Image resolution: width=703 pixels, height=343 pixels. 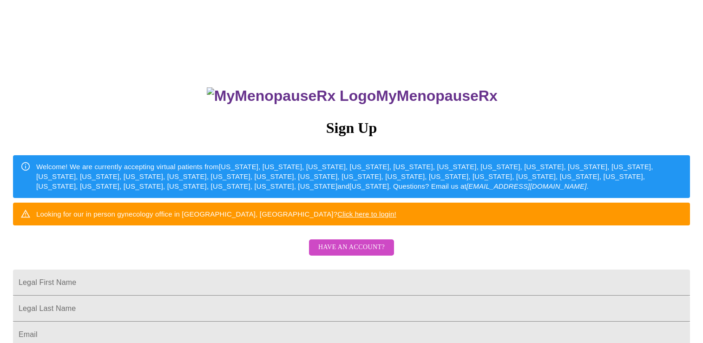 What do you see at coordinates (367, 214) in the screenshot?
I see `a: Click here to login!` at bounding box center [367, 214].